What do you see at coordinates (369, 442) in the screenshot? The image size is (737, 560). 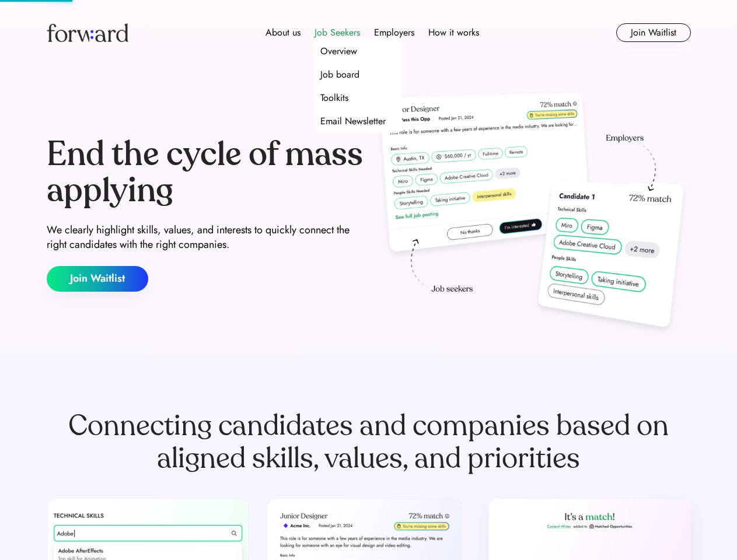 I see `div: Connecting candidates and companies based on aligned skills, values, and priorities` at bounding box center [369, 442].